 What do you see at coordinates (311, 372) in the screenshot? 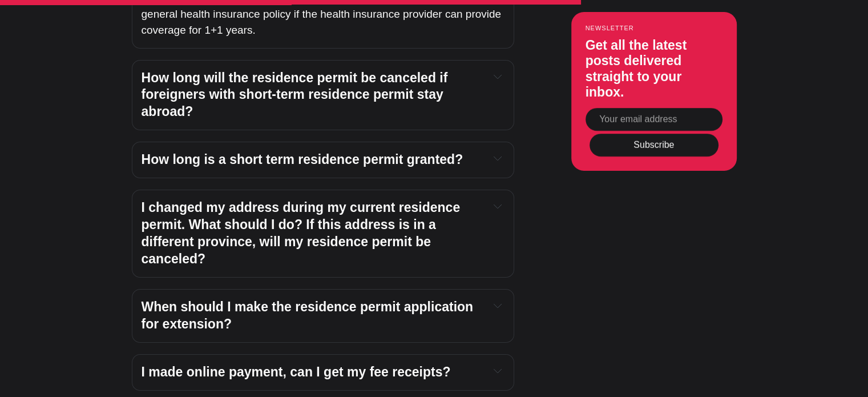
I see `h4: I made online payment, can I get my fee receipts?` at bounding box center [311, 372].